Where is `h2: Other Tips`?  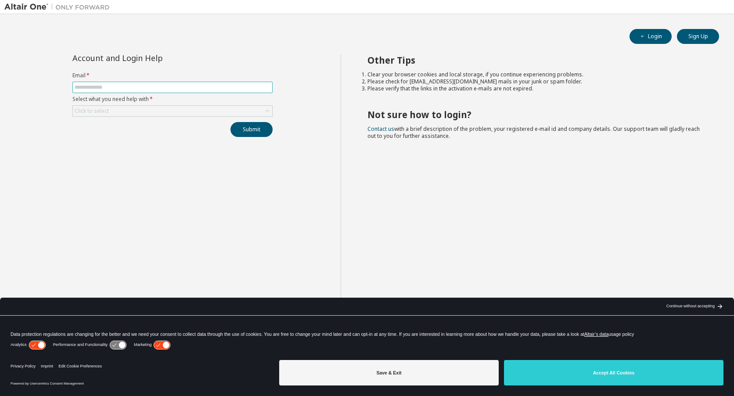 h2: Other Tips is located at coordinates (535, 60).